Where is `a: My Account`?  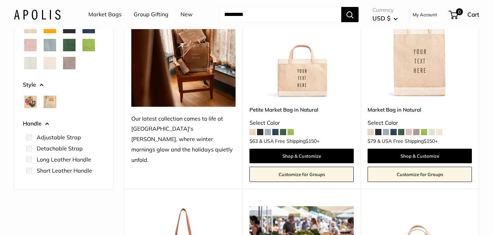 a: My Account is located at coordinates (425, 15).